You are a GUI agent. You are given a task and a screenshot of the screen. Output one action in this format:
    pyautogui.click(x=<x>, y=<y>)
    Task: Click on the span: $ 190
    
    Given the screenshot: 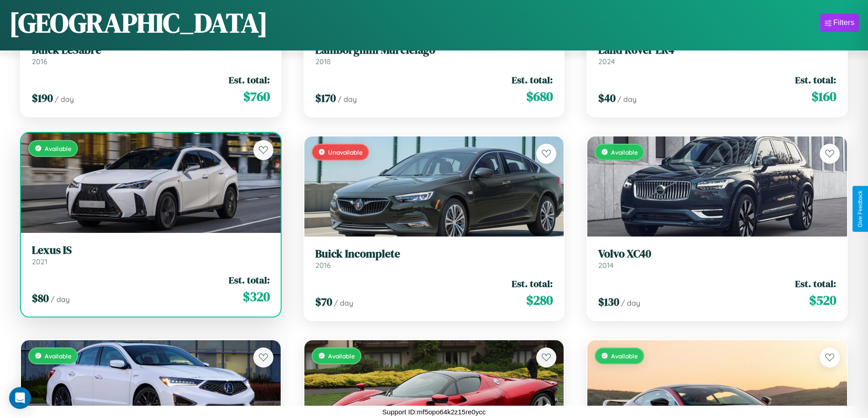 What is the action you would take?
    pyautogui.click(x=43, y=98)
    